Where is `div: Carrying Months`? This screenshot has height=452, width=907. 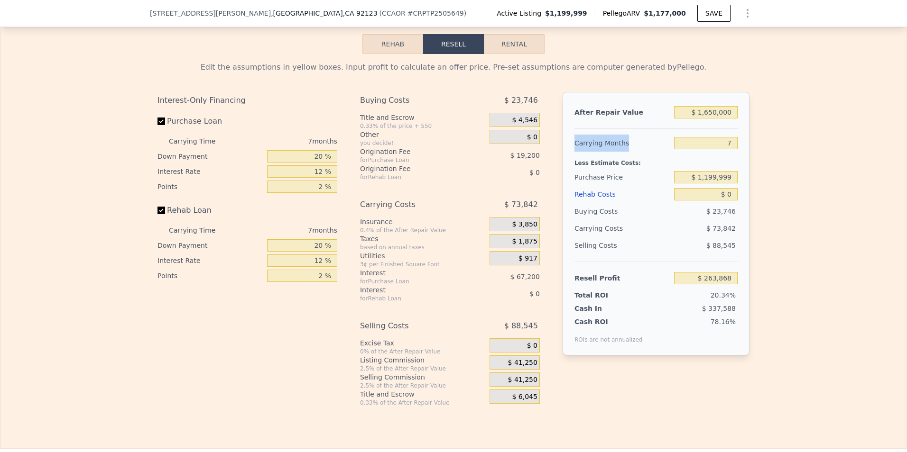
div: Carrying Months is located at coordinates (622, 143).